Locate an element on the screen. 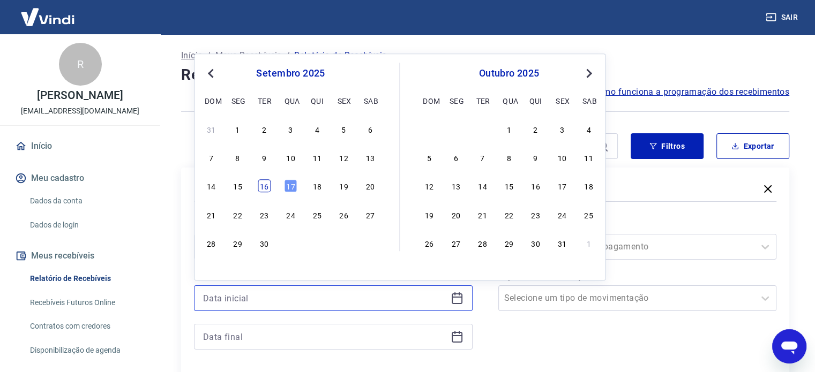 This screenshot has height=372, width=815. div: Choose quarta-feira, 29 de outubro de 2025 is located at coordinates (509, 243).